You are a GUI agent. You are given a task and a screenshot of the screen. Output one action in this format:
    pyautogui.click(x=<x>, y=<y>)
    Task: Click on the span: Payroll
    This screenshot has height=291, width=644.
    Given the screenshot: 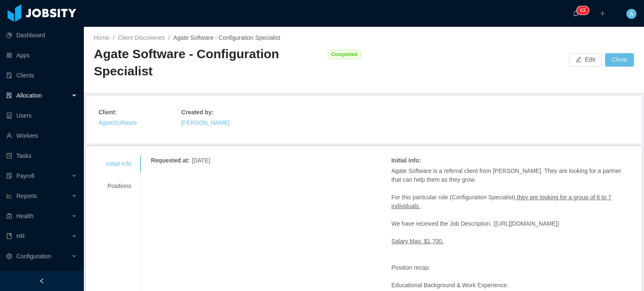 What is the action you would take?
    pyautogui.click(x=26, y=176)
    